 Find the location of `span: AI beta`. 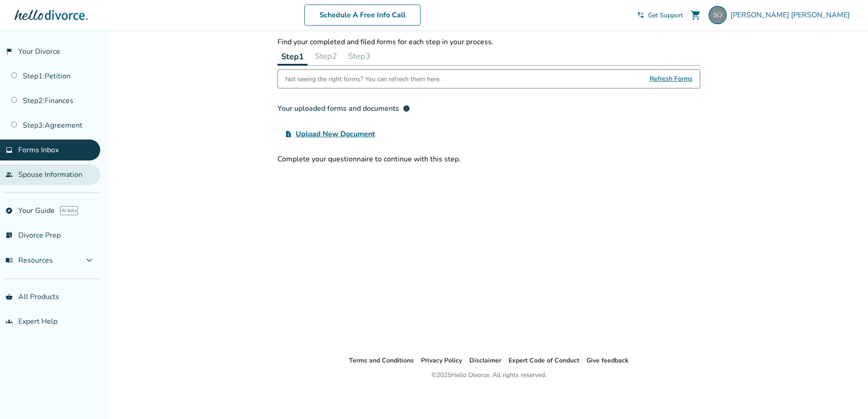

span: AI beta is located at coordinates (69, 210).